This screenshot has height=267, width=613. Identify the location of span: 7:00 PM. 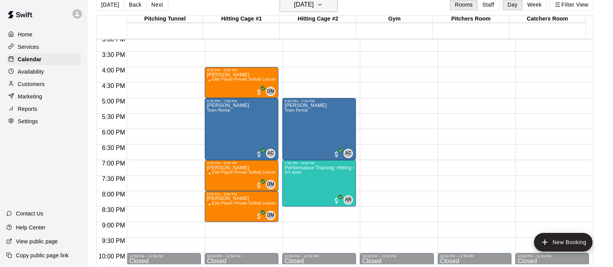
(114, 163).